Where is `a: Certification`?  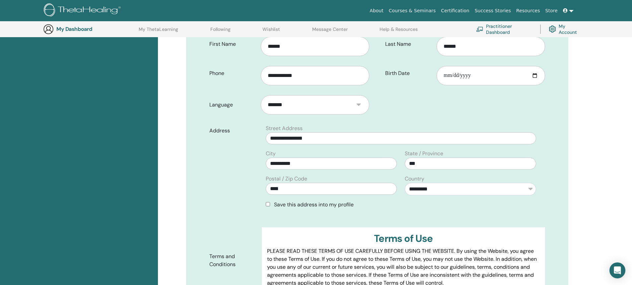
a: Certification is located at coordinates (455, 11).